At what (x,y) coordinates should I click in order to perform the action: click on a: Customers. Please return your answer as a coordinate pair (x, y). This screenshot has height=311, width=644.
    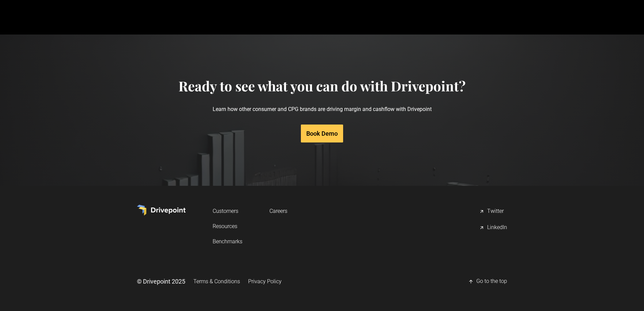
    Looking at the image, I should click on (228, 211).